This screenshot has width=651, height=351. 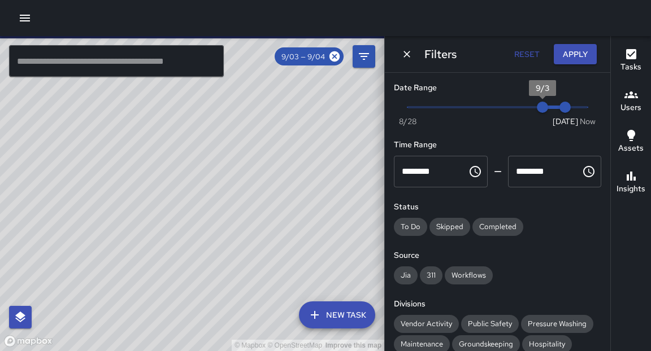 What do you see at coordinates (497, 256) in the screenshot?
I see `h6: Source` at bounding box center [497, 256].